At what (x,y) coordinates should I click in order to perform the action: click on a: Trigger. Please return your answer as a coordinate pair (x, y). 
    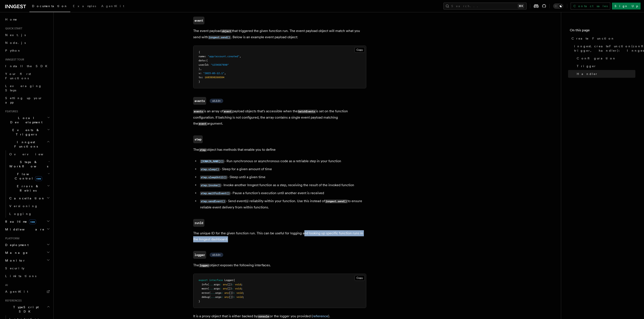
    Looking at the image, I should click on (605, 66).